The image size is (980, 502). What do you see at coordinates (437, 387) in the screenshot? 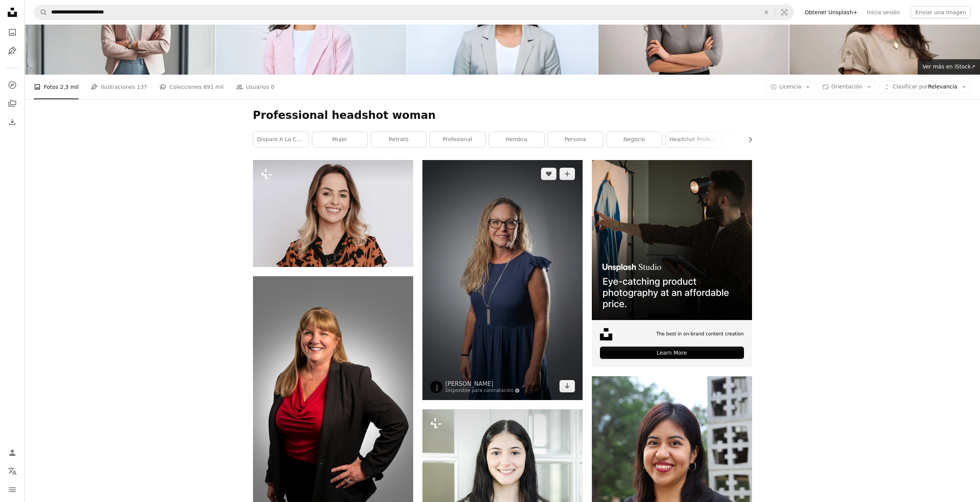
I see `img: Ve al perfil de Tony Luginsland` at bounding box center [437, 387].